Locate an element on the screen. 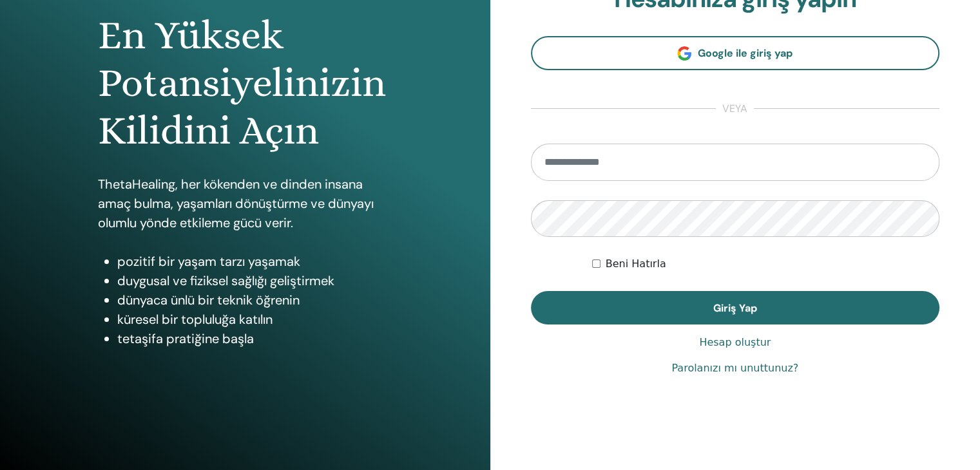 This screenshot has height=470, width=980. li: küresel bir topluluğa katılın is located at coordinates (254, 319).